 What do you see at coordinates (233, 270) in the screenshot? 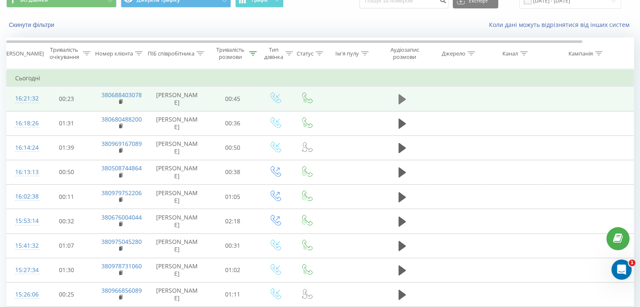
I see `td: 01:02` at bounding box center [233, 270].